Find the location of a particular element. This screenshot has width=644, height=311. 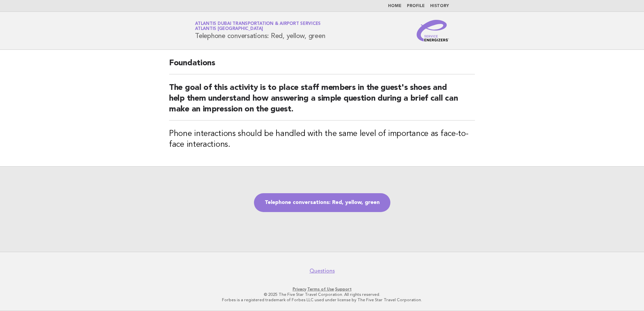

a: Home is located at coordinates (395, 6).